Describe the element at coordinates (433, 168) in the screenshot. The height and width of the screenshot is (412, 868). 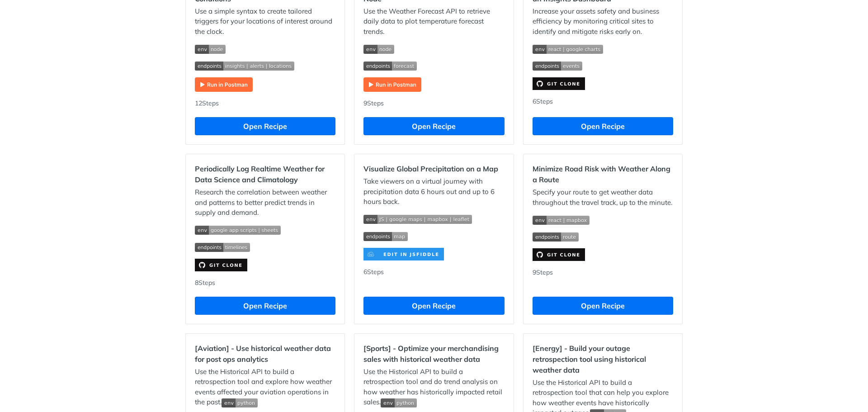
I see `h2: Visualize Global Precipitation on a Map` at that location.